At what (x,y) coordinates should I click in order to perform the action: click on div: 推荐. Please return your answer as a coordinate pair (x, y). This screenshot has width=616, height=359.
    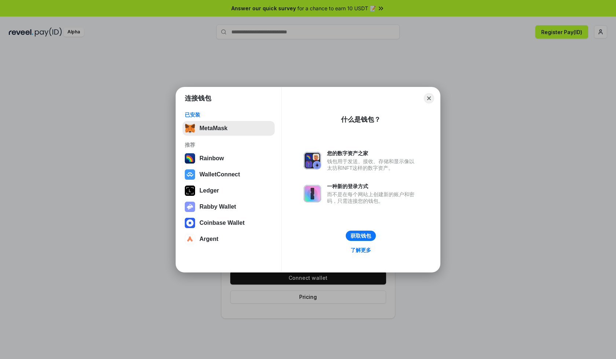
    Looking at the image, I should click on (228, 145).